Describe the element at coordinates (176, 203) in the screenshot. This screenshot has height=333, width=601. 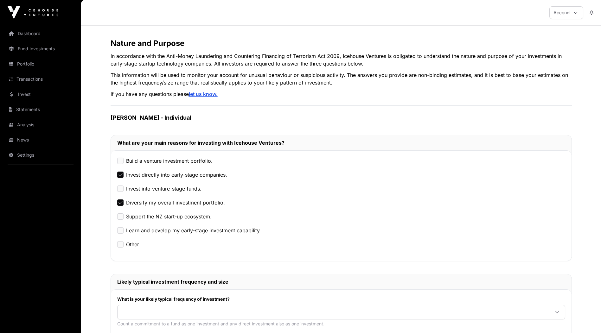
I see `label: Diversify my overall investment portfolio.` at that location.